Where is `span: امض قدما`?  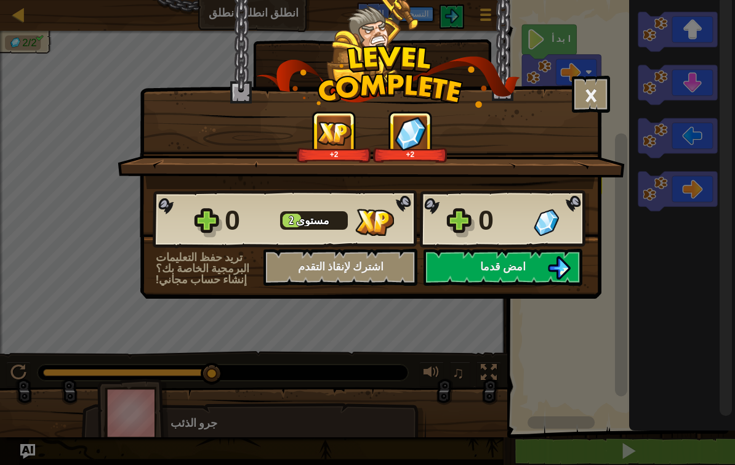
span: امض قدما is located at coordinates (503, 266).